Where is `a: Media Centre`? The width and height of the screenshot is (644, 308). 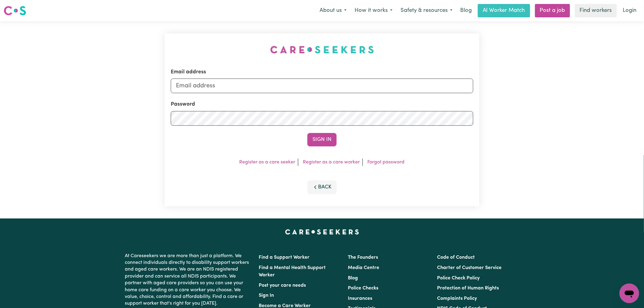 a: Media Centre is located at coordinates (364, 268).